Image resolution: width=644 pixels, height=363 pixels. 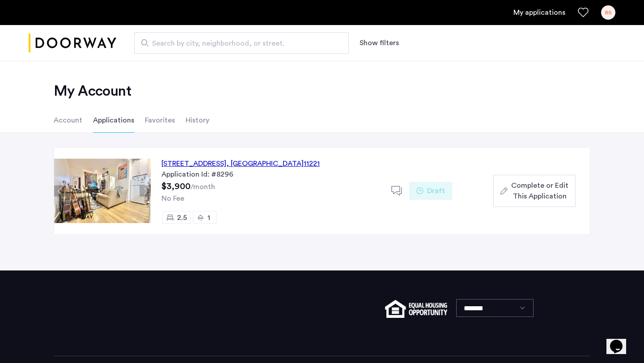 I want to click on img: equal-housing.png, so click(x=416, y=309).